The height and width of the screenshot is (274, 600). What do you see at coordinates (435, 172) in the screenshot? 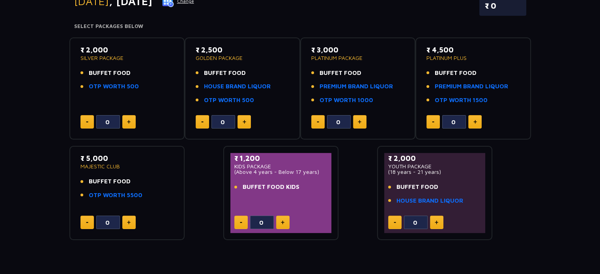
I see `p: (18 years - 21 years)` at bounding box center [435, 172].